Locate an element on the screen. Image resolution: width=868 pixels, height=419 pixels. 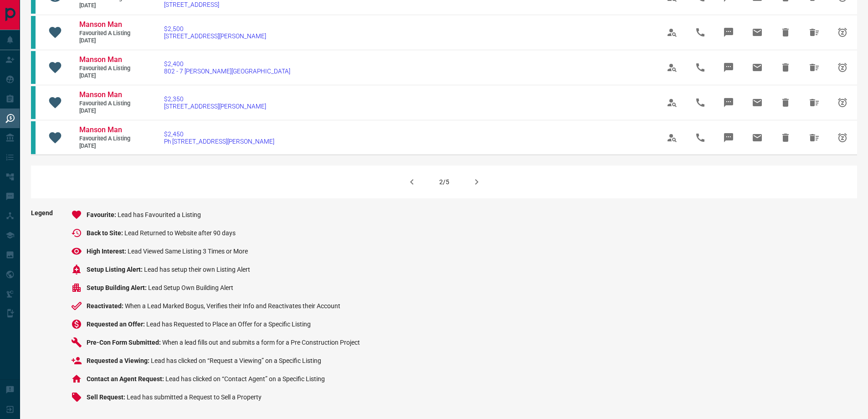
span: Requested a Viewing is located at coordinates (119, 360).